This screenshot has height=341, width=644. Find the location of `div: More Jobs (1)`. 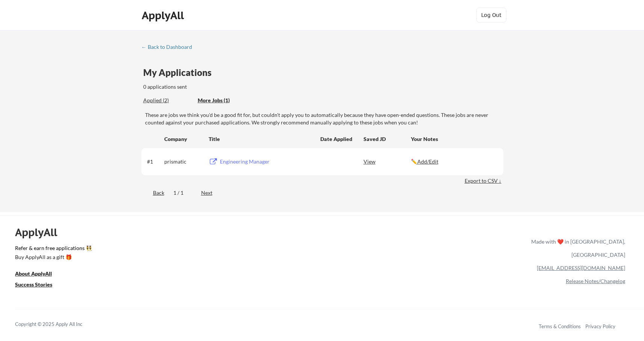

div: More Jobs (1) is located at coordinates (225, 101).